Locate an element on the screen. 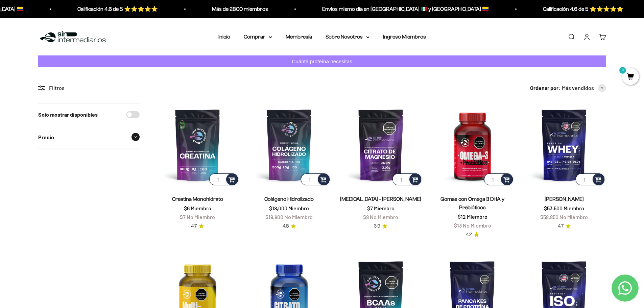 The image size is (644, 308). a: 3.93.9 de 5.0 estrellas is located at coordinates (381, 227).